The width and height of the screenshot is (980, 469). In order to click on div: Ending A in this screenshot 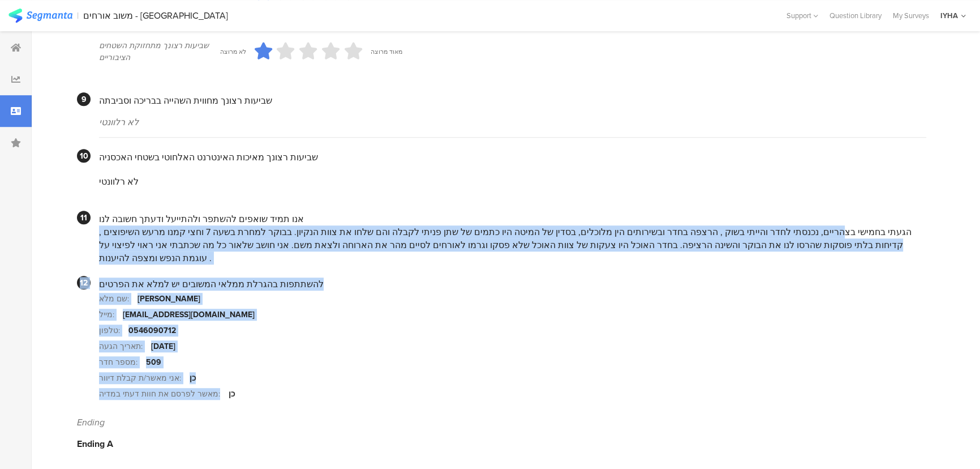, I will do `click(501, 443)`.